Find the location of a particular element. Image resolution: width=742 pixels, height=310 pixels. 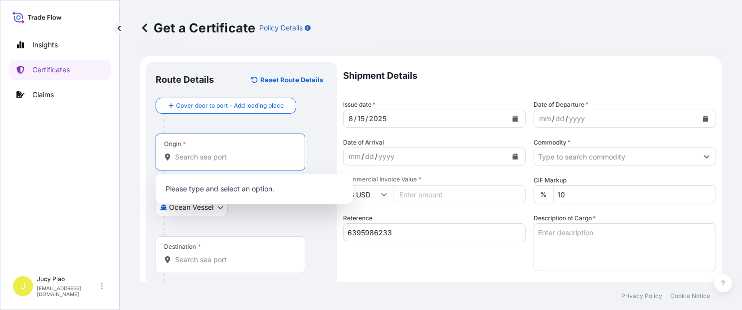

input: Type to search commodity is located at coordinates (616, 157).